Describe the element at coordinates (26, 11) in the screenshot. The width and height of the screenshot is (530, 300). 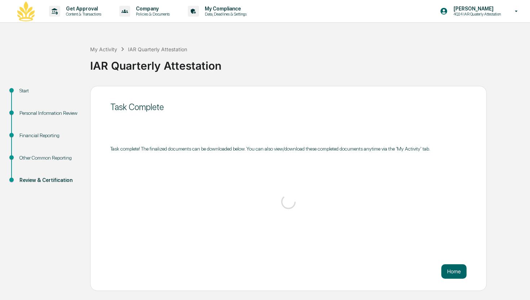
I see `img: logo` at that location.